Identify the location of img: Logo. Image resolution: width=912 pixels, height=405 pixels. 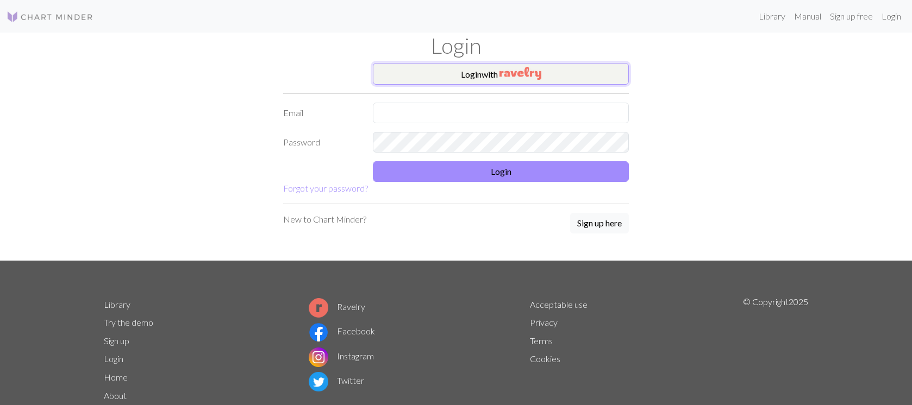
(50, 17).